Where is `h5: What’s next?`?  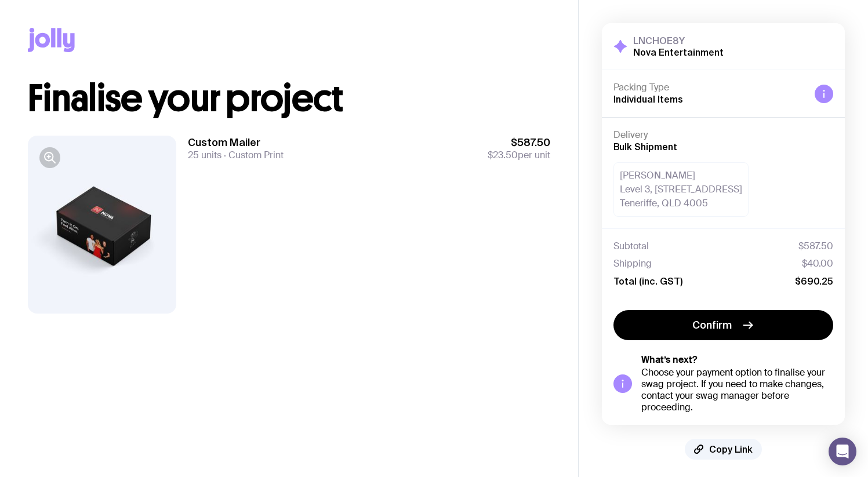 h5: What’s next? is located at coordinates (737, 360).